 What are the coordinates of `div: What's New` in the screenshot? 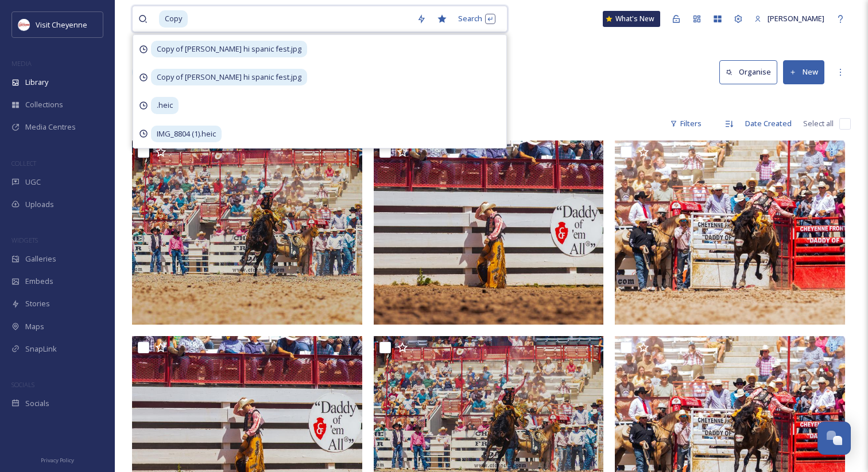 It's located at (632, 19).